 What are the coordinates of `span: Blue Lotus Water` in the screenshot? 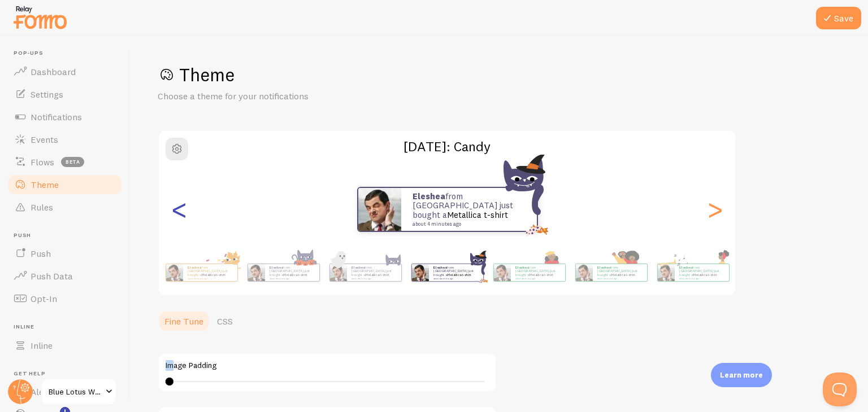 It's located at (75, 392).